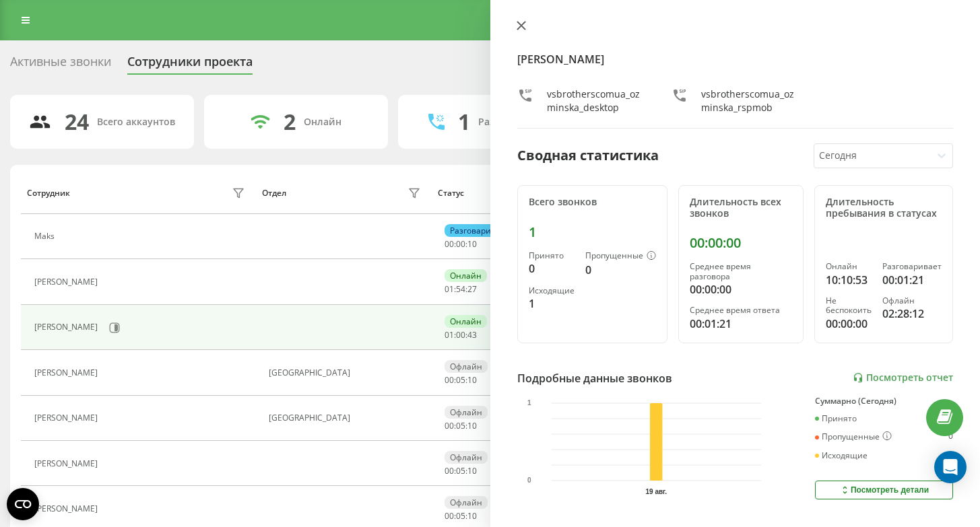 This screenshot has width=980, height=527. Describe the element at coordinates (741, 310) in the screenshot. I see `div: Среднее время ответа` at that location.